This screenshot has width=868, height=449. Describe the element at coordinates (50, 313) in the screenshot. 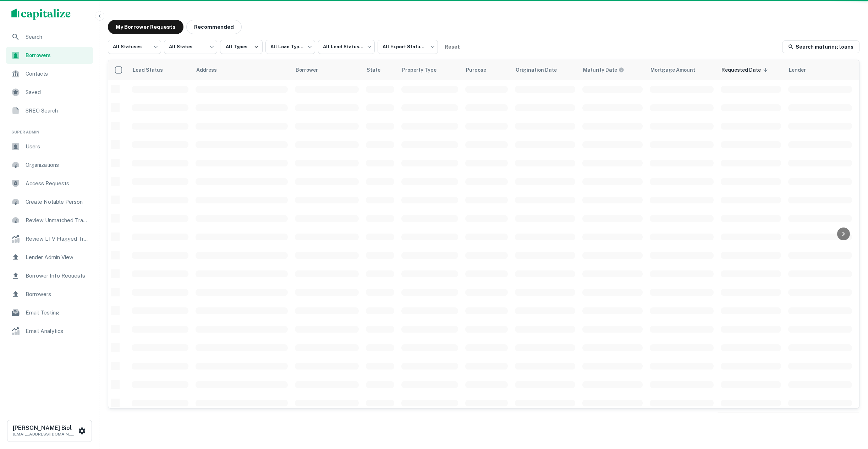

I see `div: Email Testing` at that location.